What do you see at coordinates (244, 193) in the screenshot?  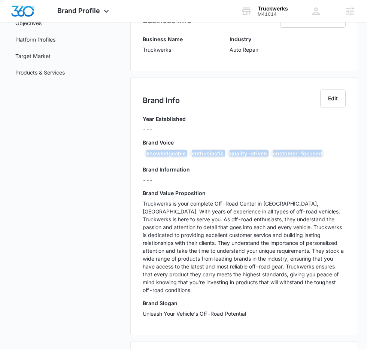 I see `h3: Brand Value Proposition` at bounding box center [244, 193].